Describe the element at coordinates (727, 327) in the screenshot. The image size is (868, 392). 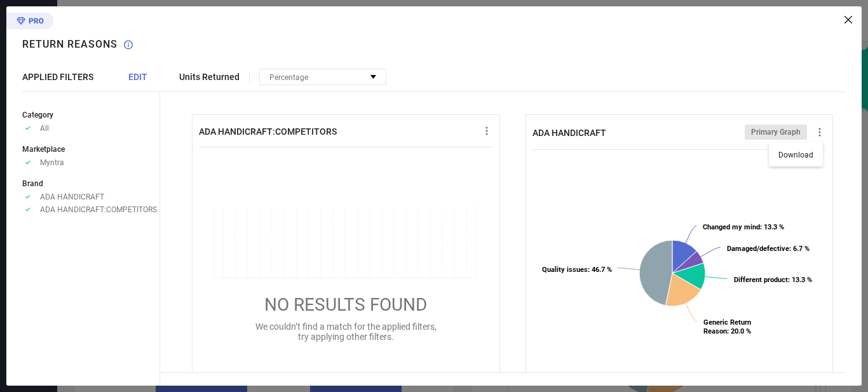
I see `text: : 20.0 %` at that location.